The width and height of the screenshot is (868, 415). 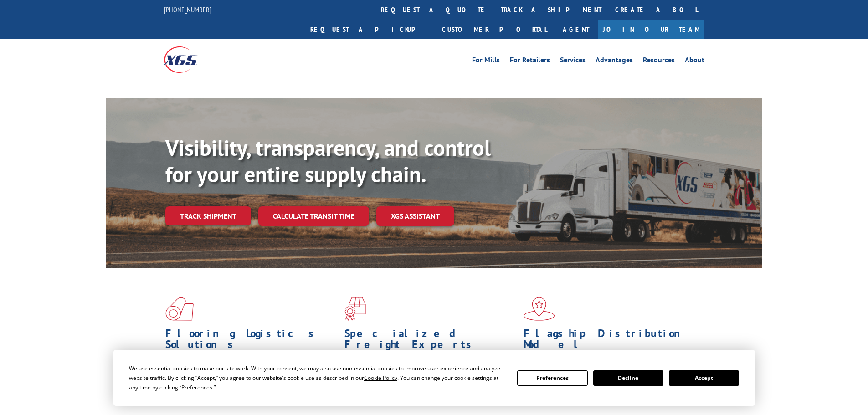 What do you see at coordinates (659, 62) in the screenshot?
I see `a: Resources` at bounding box center [659, 62].